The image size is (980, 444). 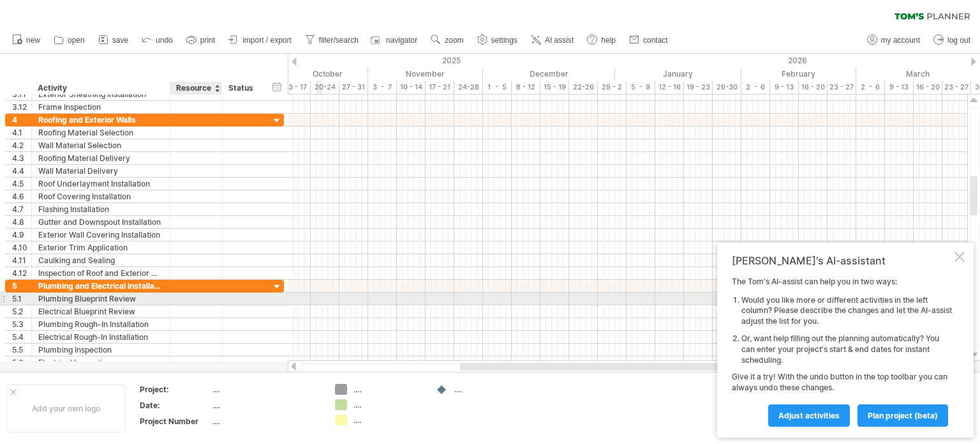 What do you see at coordinates (21, 145) in the screenshot?
I see `div: 4.2` at bounding box center [21, 145].